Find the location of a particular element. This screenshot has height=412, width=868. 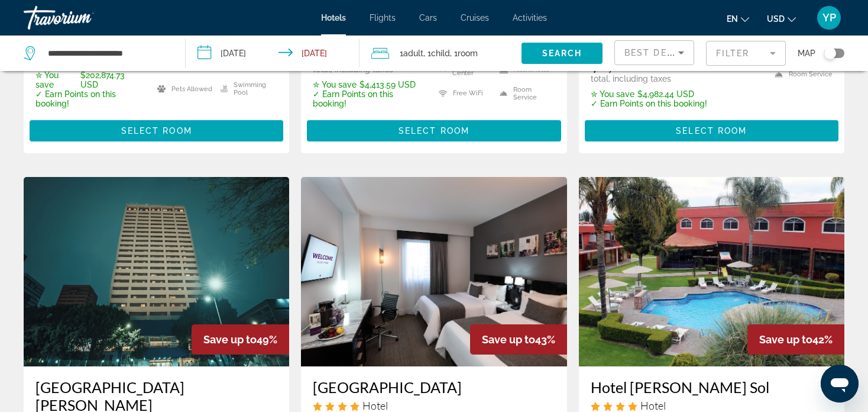

li: Free WiFi is located at coordinates (464, 93).